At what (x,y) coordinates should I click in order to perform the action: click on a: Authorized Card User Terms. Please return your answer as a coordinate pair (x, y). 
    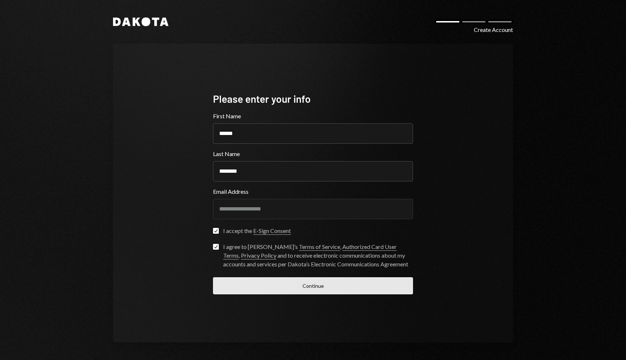
    Looking at the image, I should click on (310, 251).